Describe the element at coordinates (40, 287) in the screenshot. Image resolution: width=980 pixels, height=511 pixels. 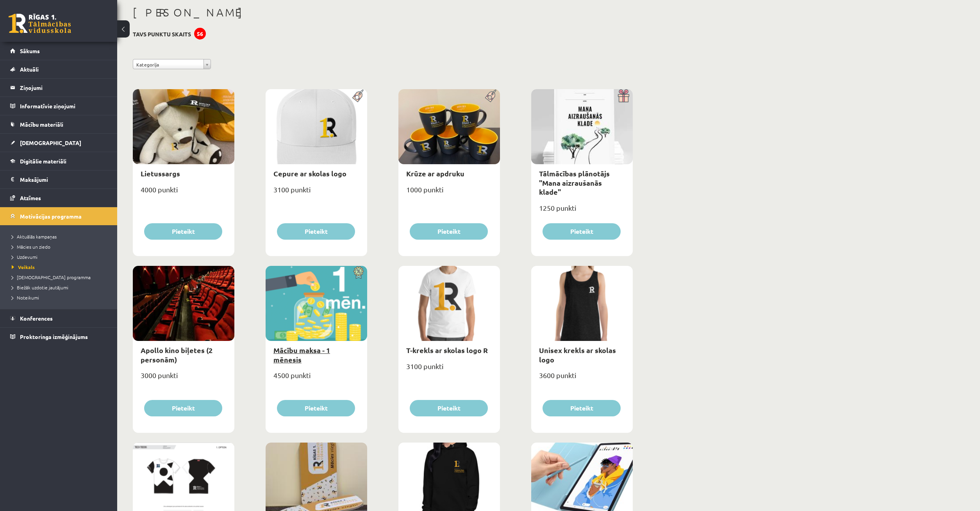
I see `span: Biežāk uzdotie jautājumi` at that location.